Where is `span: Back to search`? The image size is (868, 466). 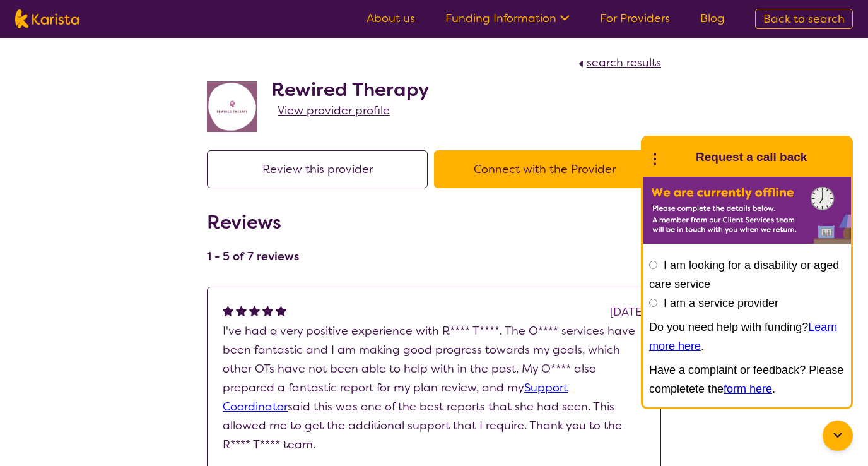
span: Back to search is located at coordinates (803, 19).